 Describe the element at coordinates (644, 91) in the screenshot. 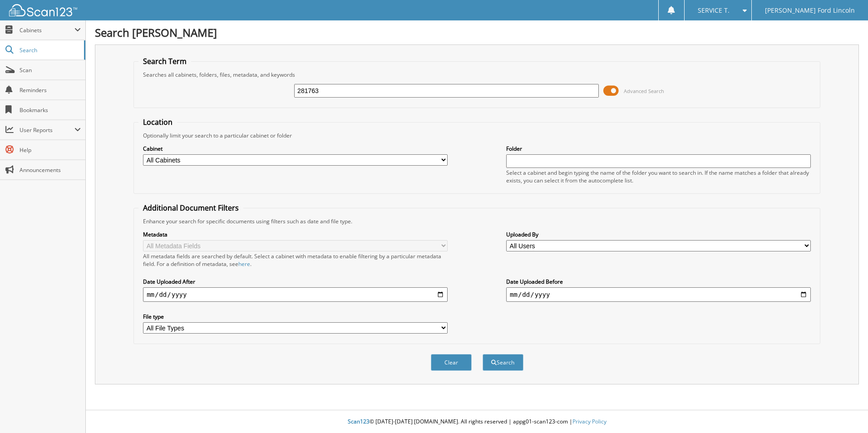

I see `span: Advanced Search` at that location.